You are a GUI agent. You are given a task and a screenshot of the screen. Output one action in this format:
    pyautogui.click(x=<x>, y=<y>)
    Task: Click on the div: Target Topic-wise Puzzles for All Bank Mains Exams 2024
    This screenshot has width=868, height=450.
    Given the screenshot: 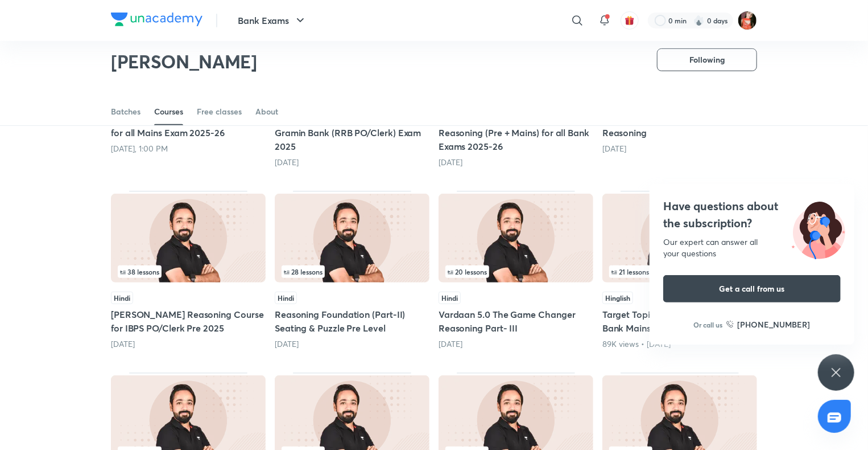 What is the action you would take?
    pyautogui.click(x=680, y=270)
    